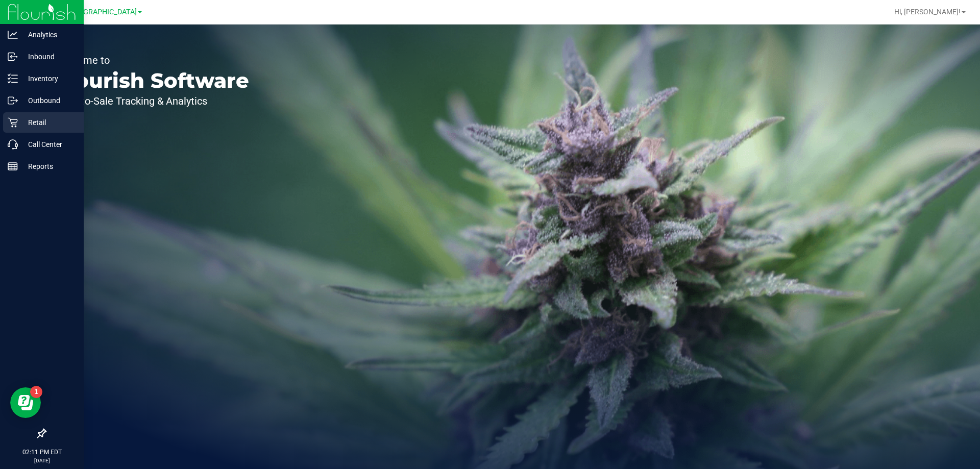 The height and width of the screenshot is (469, 980). Describe the element at coordinates (13, 144) in the screenshot. I see `inline-svg: Call Center` at that location.